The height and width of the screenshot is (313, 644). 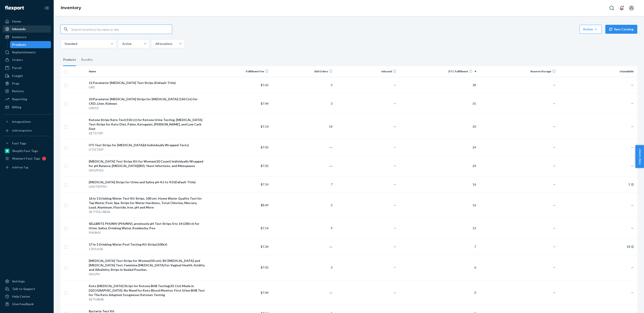 What do you see at coordinates (24, 52) in the screenshot?
I see `div: Replenishments` at bounding box center [24, 52].